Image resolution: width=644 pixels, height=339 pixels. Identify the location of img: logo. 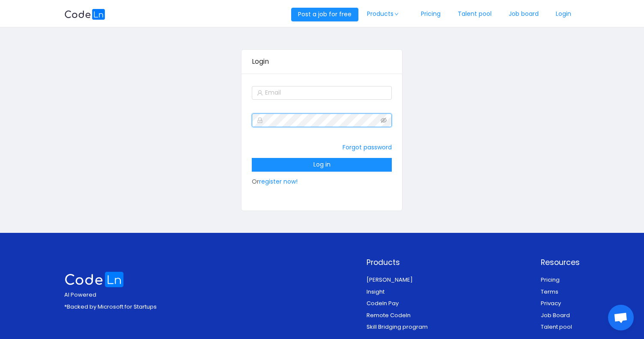
(94, 279).